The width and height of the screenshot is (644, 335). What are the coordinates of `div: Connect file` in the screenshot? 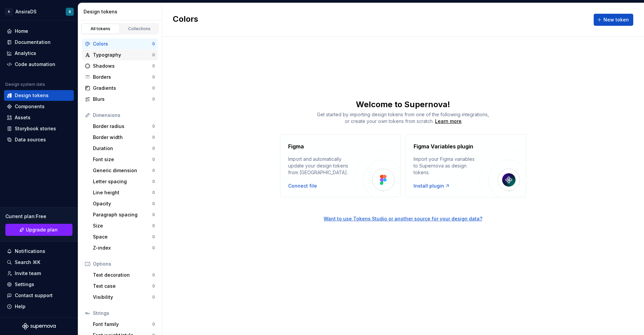 It's located at (303, 186).